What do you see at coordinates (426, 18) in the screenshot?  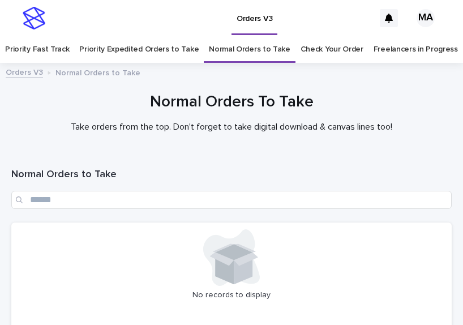 I see `div: MA` at bounding box center [426, 18].